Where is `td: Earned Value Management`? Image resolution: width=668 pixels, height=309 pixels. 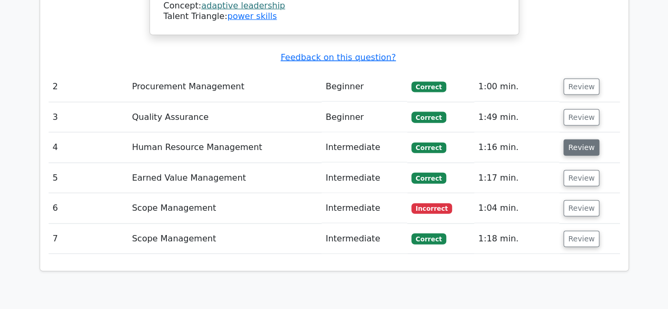
td: Earned Value Management is located at coordinates (224, 178).